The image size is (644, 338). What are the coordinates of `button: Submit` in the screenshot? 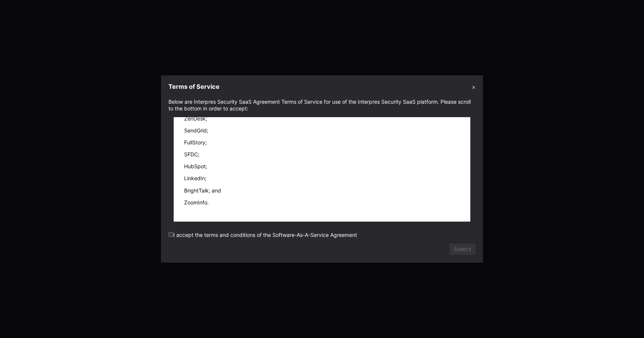 It's located at (462, 249).